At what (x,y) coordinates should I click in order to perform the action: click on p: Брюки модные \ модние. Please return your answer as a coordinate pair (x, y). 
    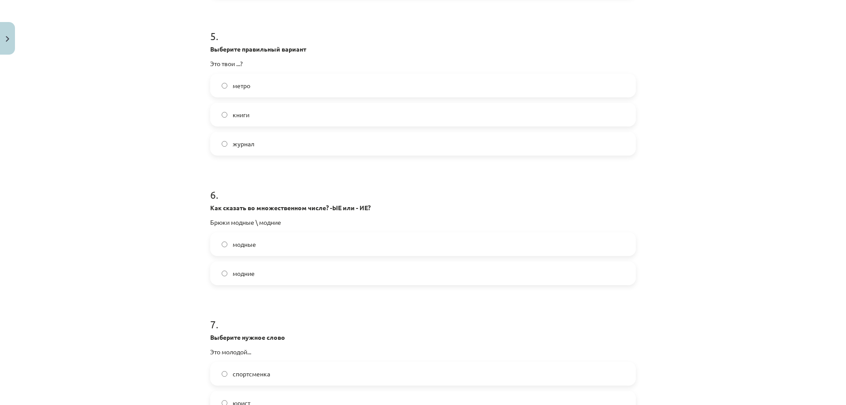
    Looking at the image, I should click on (423, 222).